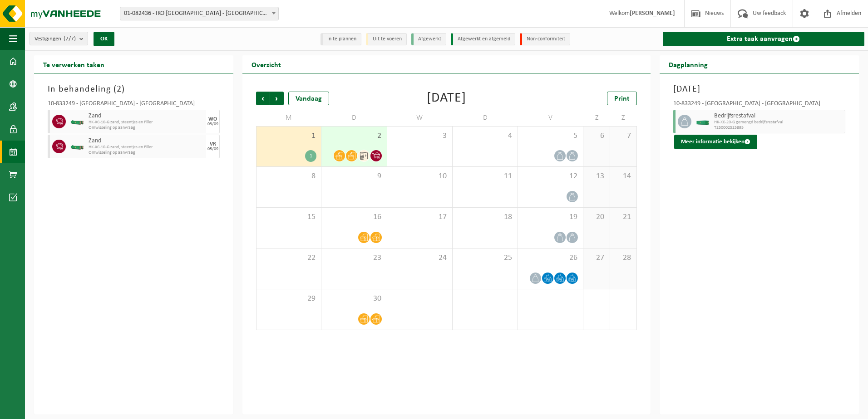 The image size is (868, 419). What do you see at coordinates (73, 64) in the screenshot?
I see `h2: Te verwerken taken` at bounding box center [73, 64].